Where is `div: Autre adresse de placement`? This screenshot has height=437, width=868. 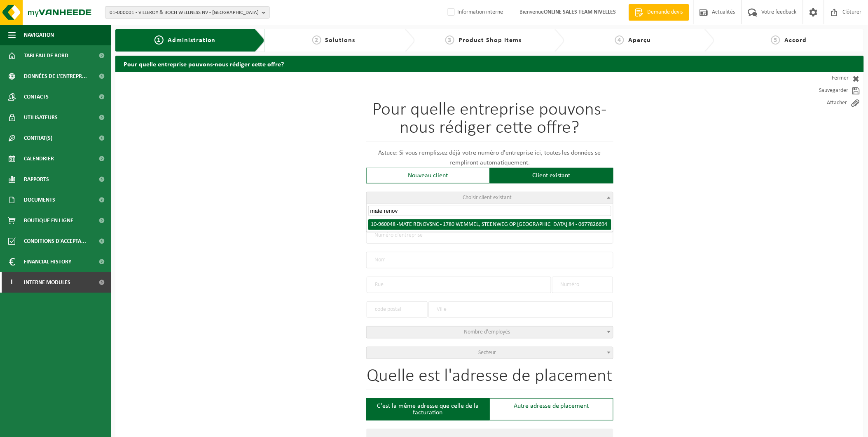
div: Autre adresse de placement is located at coordinates (552, 409).